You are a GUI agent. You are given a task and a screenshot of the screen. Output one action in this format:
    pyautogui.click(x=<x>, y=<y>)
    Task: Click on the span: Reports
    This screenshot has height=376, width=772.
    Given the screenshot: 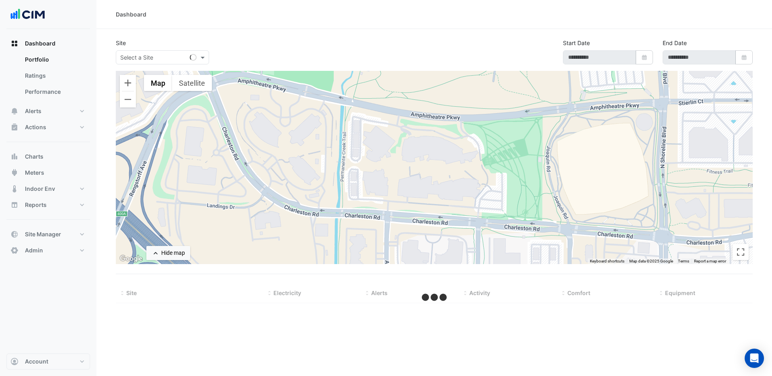 What is the action you would take?
    pyautogui.click(x=36, y=205)
    